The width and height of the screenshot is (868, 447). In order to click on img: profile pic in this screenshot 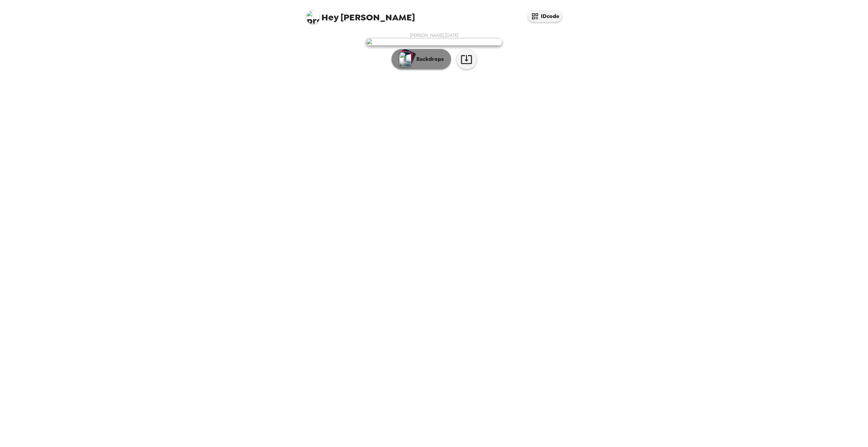, I will do `click(313, 17)`.